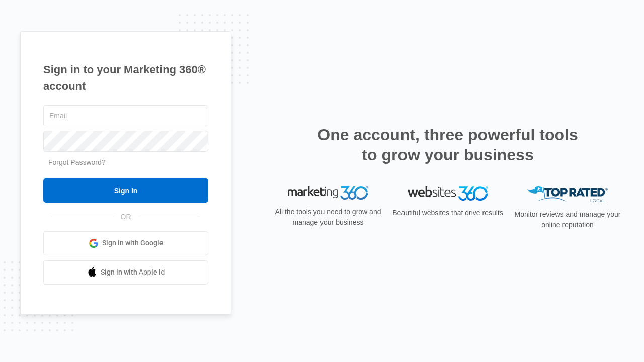 The height and width of the screenshot is (362, 644). Describe the element at coordinates (133, 272) in the screenshot. I see `span: Sign in with Apple Id` at that location.